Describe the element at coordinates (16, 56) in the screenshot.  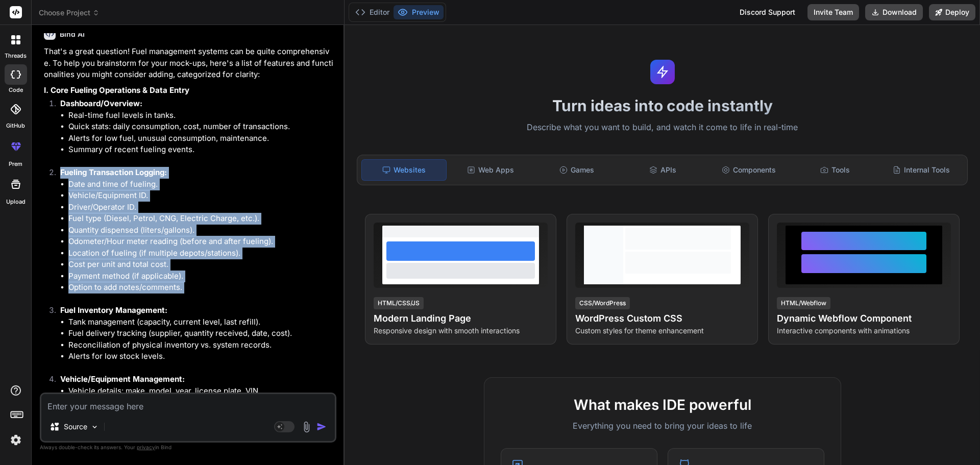
I see `label: threads` at that location.